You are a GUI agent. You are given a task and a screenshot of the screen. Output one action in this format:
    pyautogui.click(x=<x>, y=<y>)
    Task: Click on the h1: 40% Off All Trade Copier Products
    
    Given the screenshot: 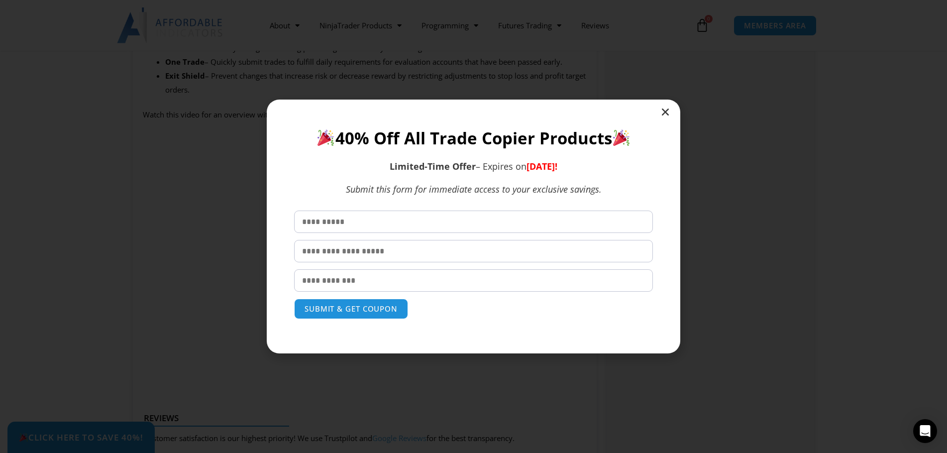 What is the action you would take?
    pyautogui.click(x=473, y=138)
    